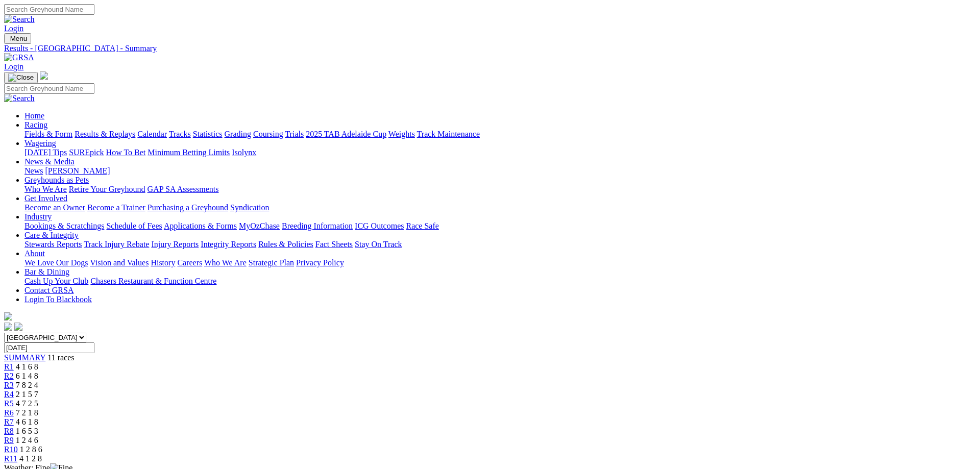  Describe the element at coordinates (58, 299) in the screenshot. I see `a: Login To Blackbook` at that location.